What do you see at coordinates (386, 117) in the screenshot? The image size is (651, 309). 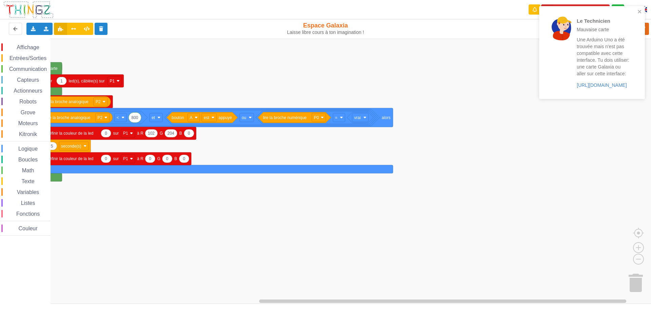 I see `text: alors` at bounding box center [386, 117].